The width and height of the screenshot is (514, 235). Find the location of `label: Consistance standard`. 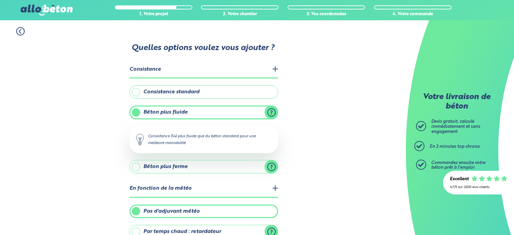

label: Consistance standard is located at coordinates (204, 92).